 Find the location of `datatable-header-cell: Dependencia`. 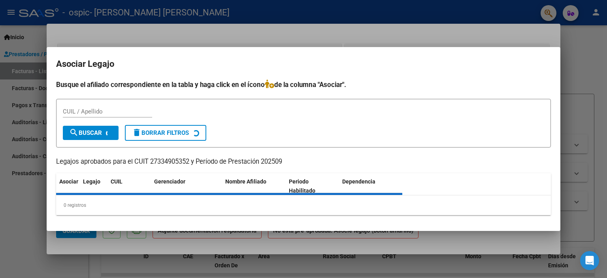

datatable-header-cell: Dependencia is located at coordinates (371, 186).